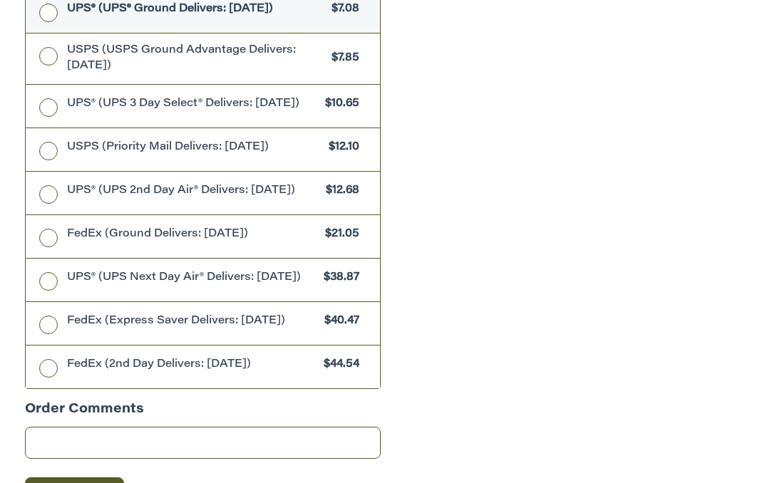 The width and height of the screenshot is (770, 483). Describe the element at coordinates (338, 366) in the screenshot. I see `span: $44.54` at that location.